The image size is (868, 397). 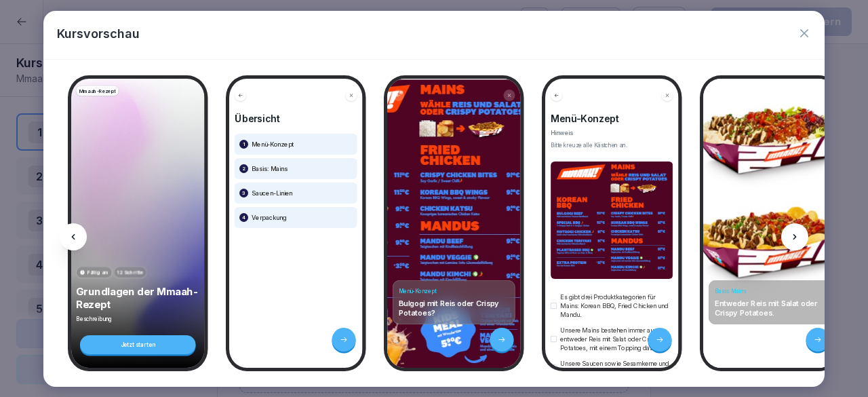 I want to click on p: 12 Schritte, so click(x=130, y=272).